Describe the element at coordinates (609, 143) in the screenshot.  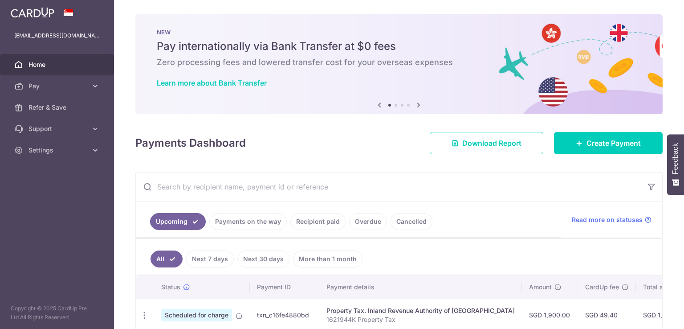
I see `a: Create Payment` at that location.